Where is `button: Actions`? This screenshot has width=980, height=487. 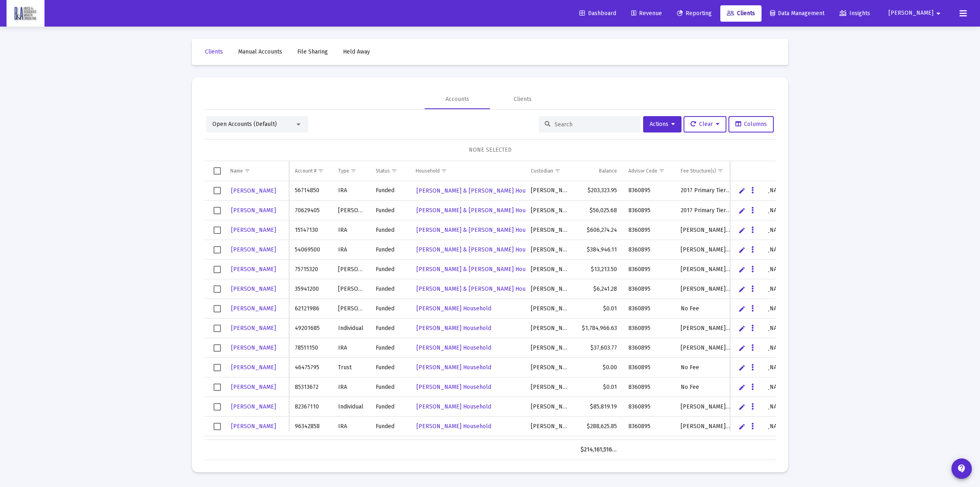 button: Actions is located at coordinates (663, 124).